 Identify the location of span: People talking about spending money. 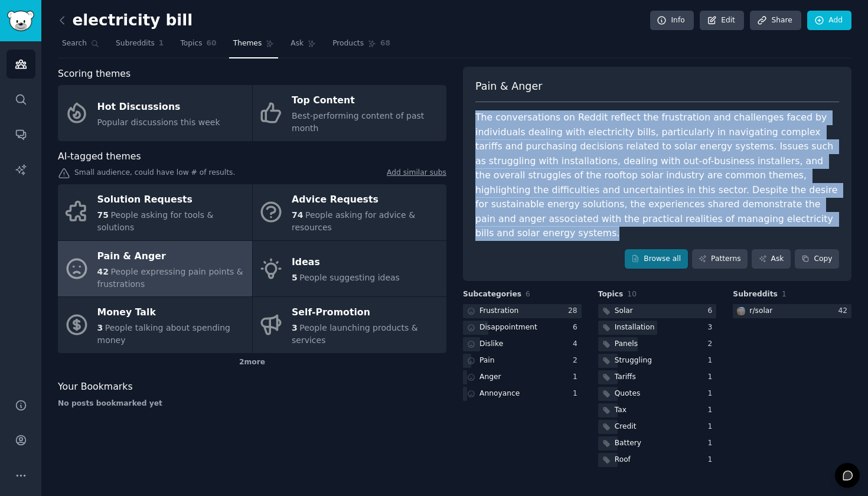
(163, 334).